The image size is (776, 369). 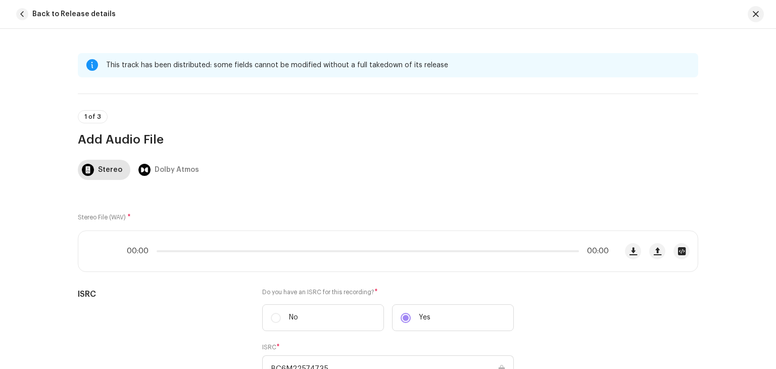 I want to click on p: No, so click(x=293, y=317).